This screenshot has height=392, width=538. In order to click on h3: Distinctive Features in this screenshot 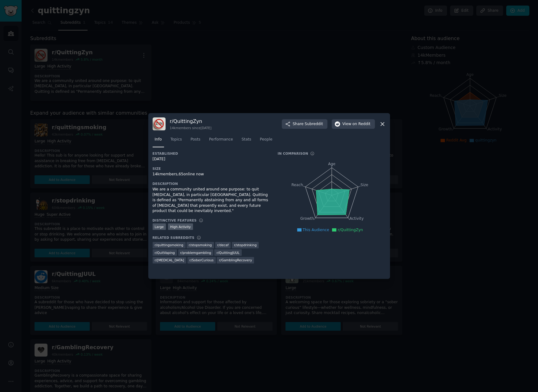, I will do `click(175, 220)`.